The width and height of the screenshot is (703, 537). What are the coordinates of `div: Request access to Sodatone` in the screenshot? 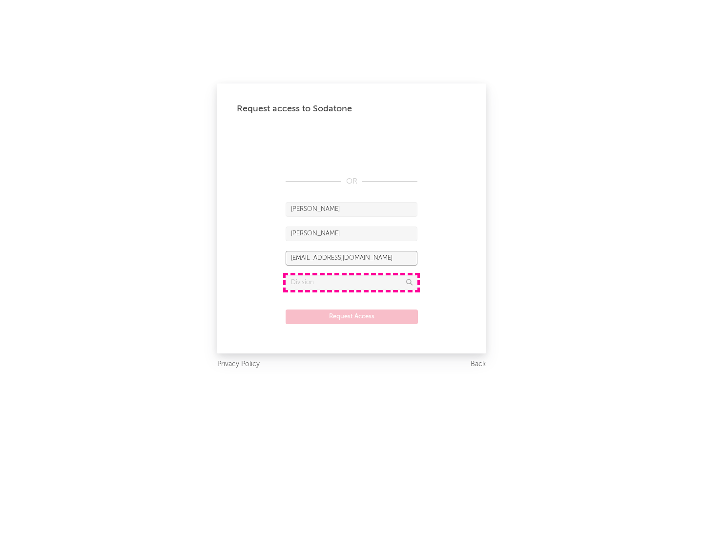 It's located at (351, 109).